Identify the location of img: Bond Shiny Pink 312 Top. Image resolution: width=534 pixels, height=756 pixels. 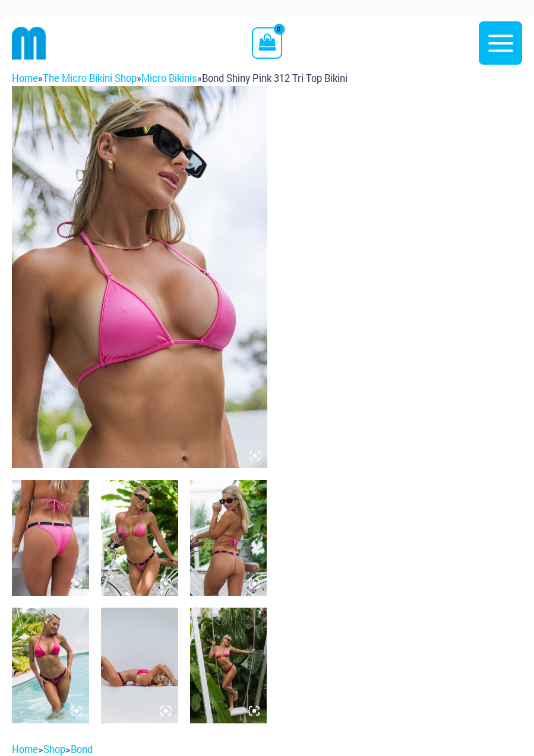
(140, 277).